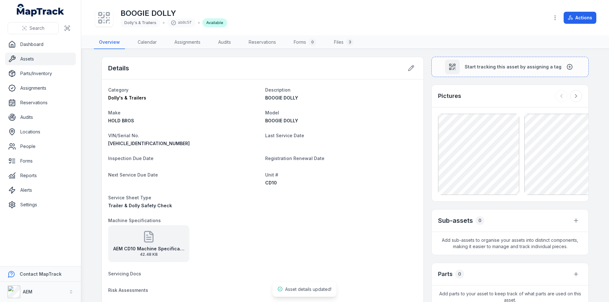 This screenshot has width=609, height=302. I want to click on a: Calendar, so click(147, 42).